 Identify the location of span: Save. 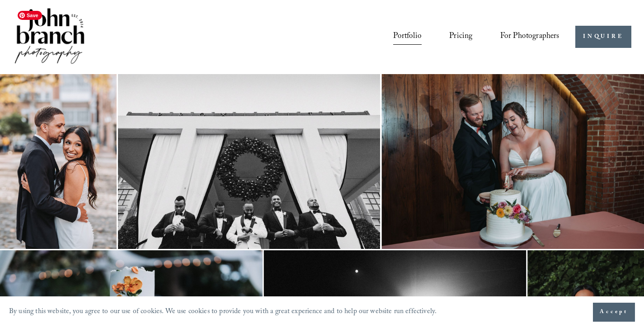
(30, 15).